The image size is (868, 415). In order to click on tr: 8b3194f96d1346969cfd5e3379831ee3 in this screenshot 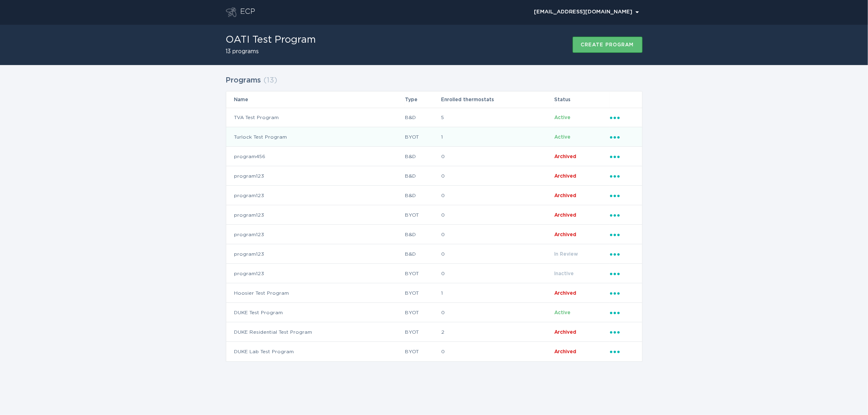, I will do `click(434, 352)`.